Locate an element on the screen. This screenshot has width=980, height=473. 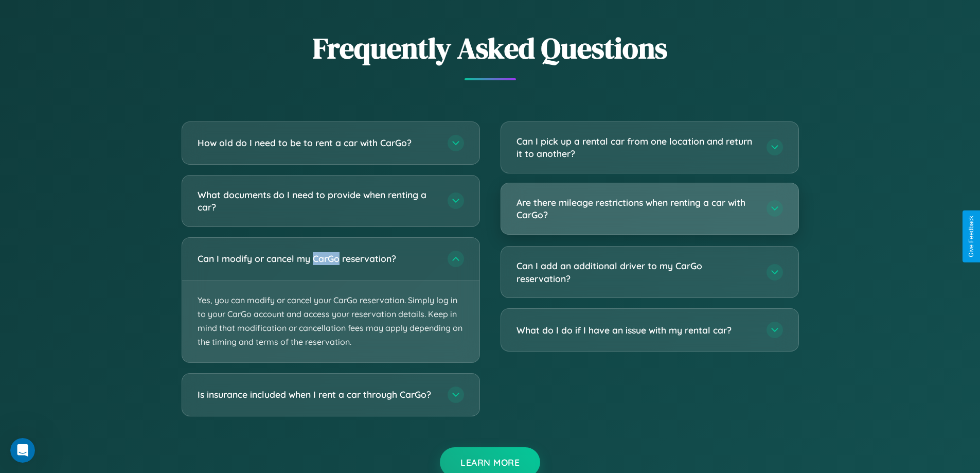
h3: Can I add an additional driver to my CarGo reservation? is located at coordinates (636, 272).